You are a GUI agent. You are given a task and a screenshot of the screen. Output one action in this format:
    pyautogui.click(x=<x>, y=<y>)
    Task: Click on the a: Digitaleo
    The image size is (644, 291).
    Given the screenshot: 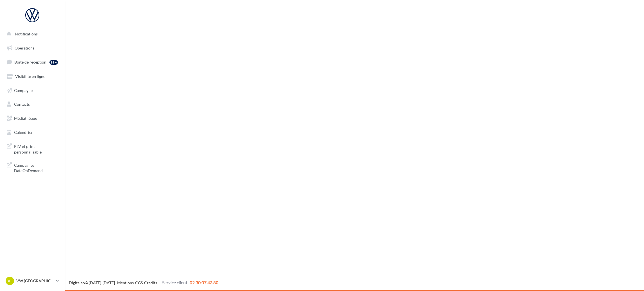 What is the action you would take?
    pyautogui.click(x=77, y=283)
    